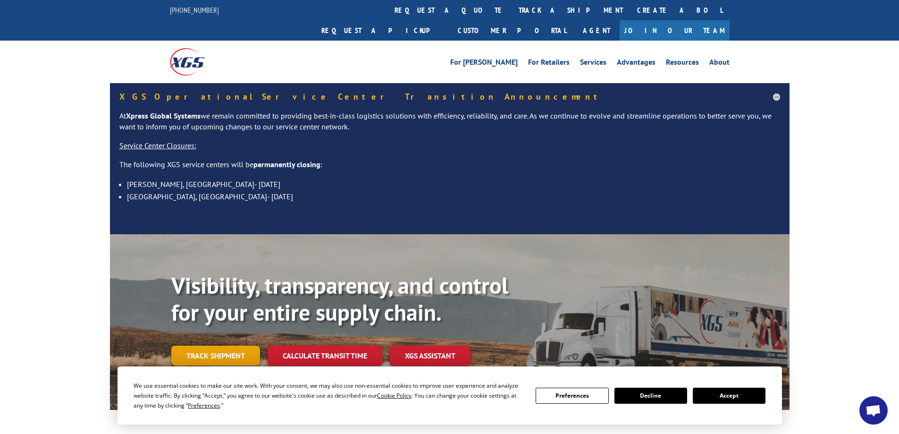 This screenshot has width=899, height=434. Describe the element at coordinates (683, 64) in the screenshot. I see `a: Resources` at that location.